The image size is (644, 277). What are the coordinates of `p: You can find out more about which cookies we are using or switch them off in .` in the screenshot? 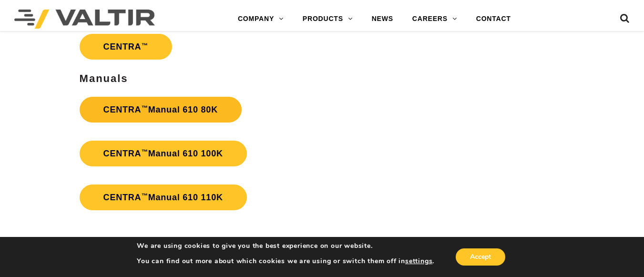 It's located at (286, 261).